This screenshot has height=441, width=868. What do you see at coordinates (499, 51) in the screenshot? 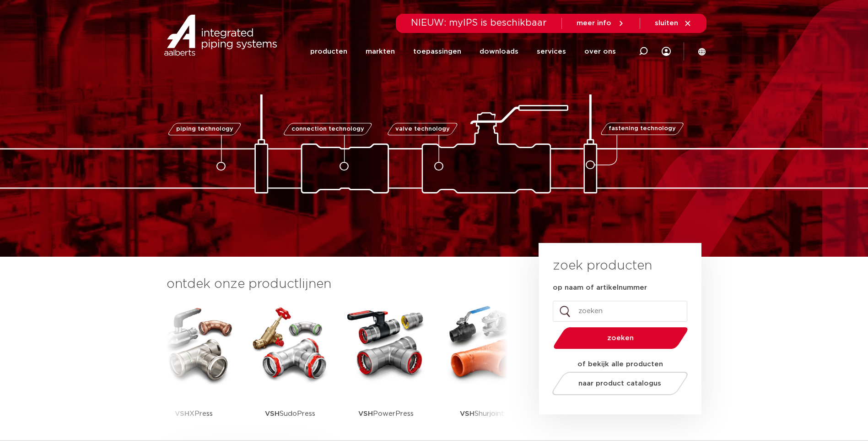
I see `a: downloads` at bounding box center [499, 51].